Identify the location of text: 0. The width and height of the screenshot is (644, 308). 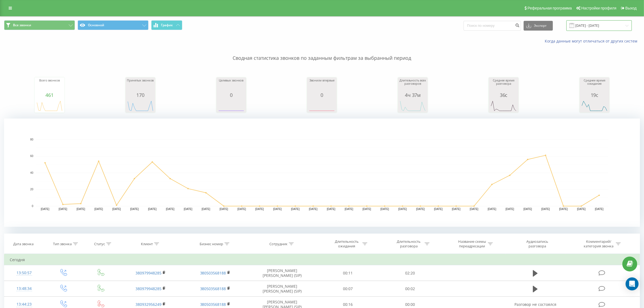
(32, 206).